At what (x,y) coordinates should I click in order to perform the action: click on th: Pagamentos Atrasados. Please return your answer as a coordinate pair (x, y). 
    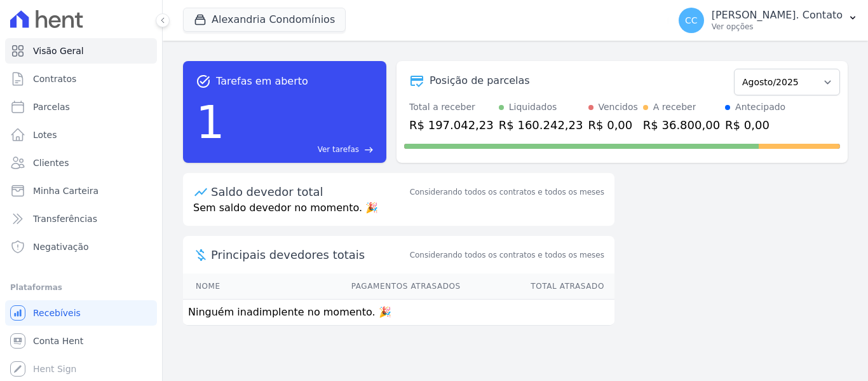
    Looking at the image, I should click on (360, 286).